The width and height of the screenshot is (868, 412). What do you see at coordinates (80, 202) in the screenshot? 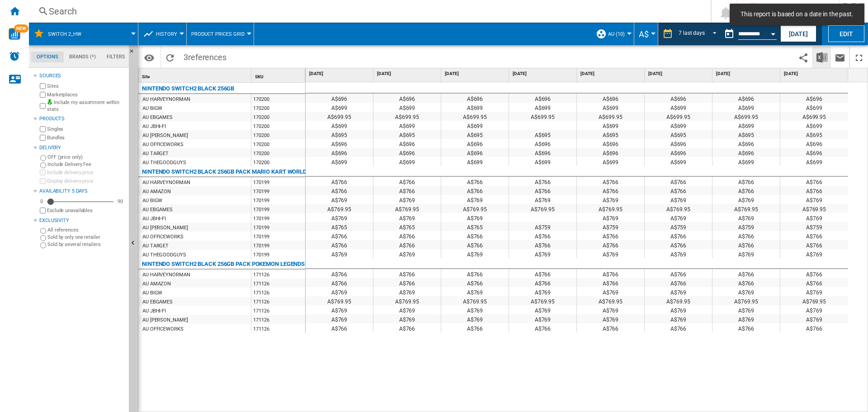
I see `md-slider: Availability` at bounding box center [80, 202].